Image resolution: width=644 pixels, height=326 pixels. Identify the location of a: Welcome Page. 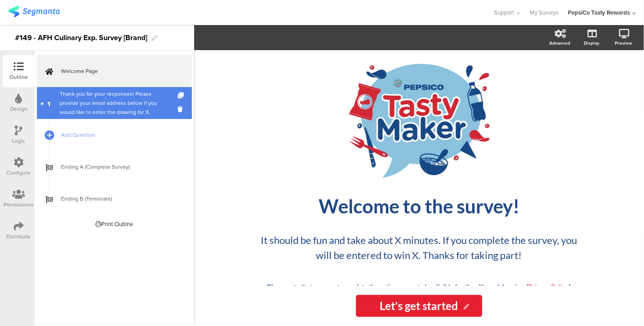
(114, 71).